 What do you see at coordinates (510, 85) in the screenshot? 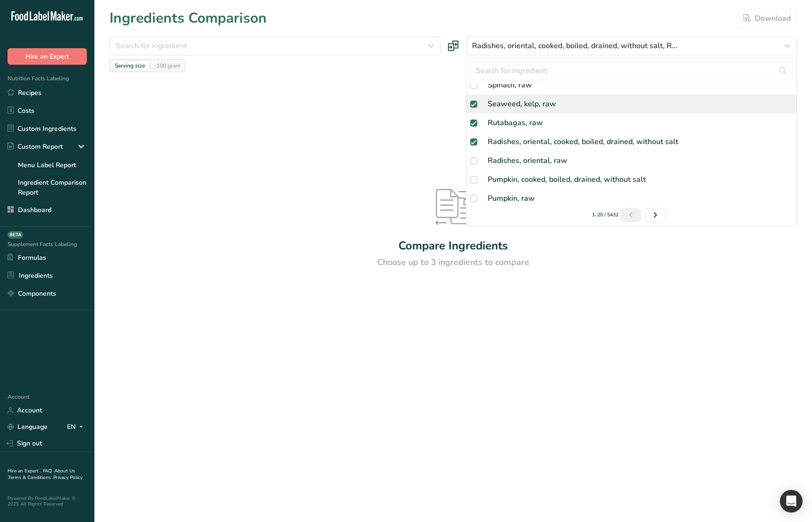
I see `div: Spinach, raw` at bounding box center [510, 85].